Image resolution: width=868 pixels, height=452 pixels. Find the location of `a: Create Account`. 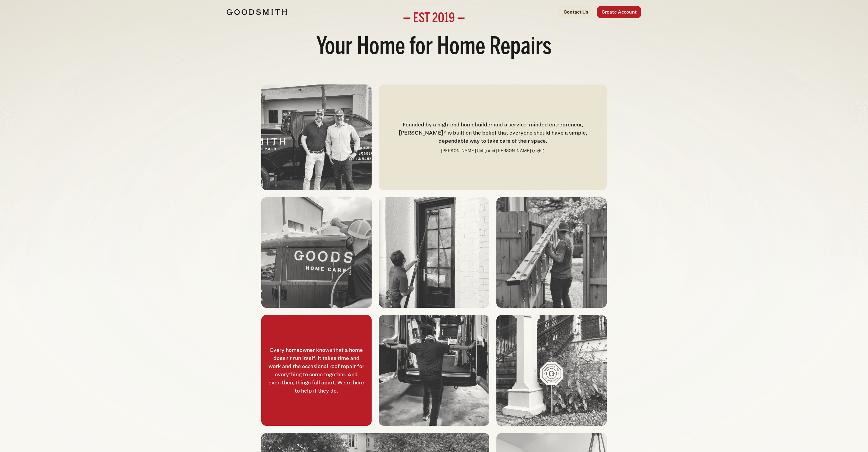

a: Create Account is located at coordinates (619, 12).